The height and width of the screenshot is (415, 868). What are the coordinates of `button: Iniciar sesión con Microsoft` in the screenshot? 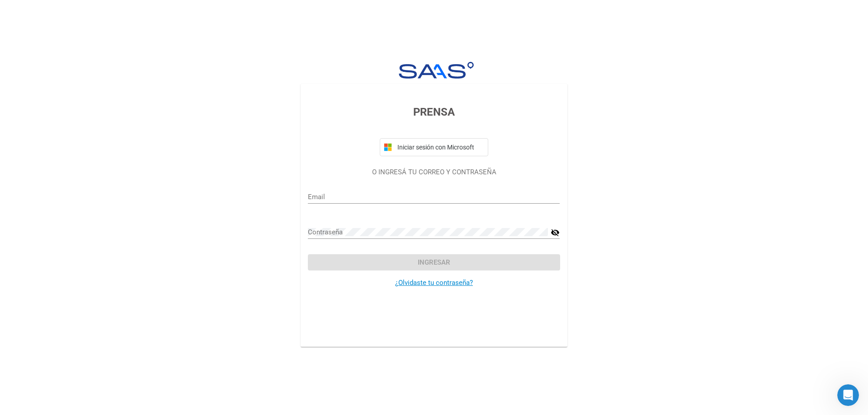 It's located at (434, 148).